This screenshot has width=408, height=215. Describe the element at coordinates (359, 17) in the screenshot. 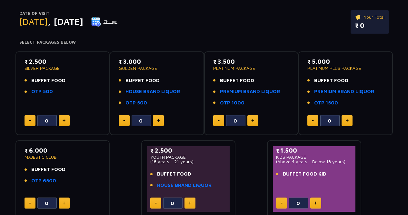

I see `img: ticket` at that location.